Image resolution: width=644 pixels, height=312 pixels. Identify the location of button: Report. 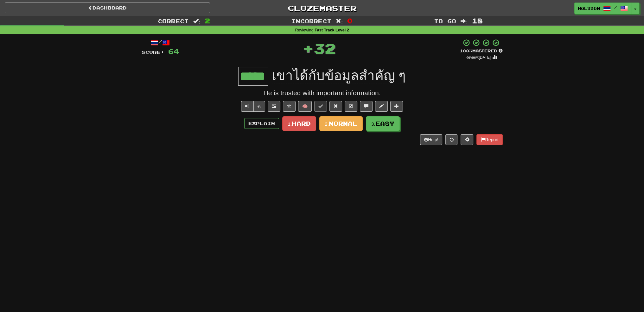
(490, 139).